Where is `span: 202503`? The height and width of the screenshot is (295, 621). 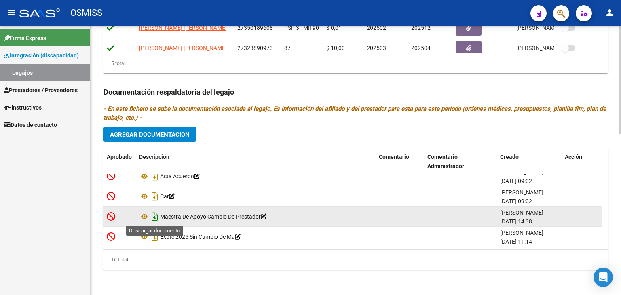 span: 202503 is located at coordinates (376, 48).